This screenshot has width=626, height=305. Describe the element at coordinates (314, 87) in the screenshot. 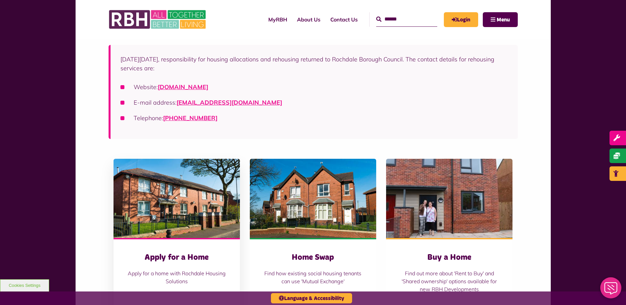

I see `li: Website:` at that location.